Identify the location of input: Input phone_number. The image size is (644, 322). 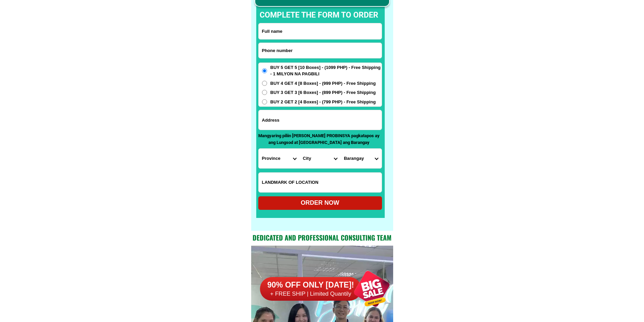
(320, 51).